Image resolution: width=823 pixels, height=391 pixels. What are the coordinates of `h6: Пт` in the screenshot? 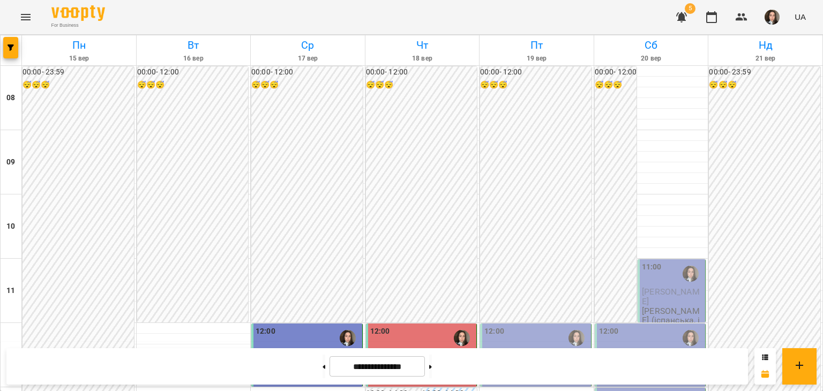 It's located at (536, 45).